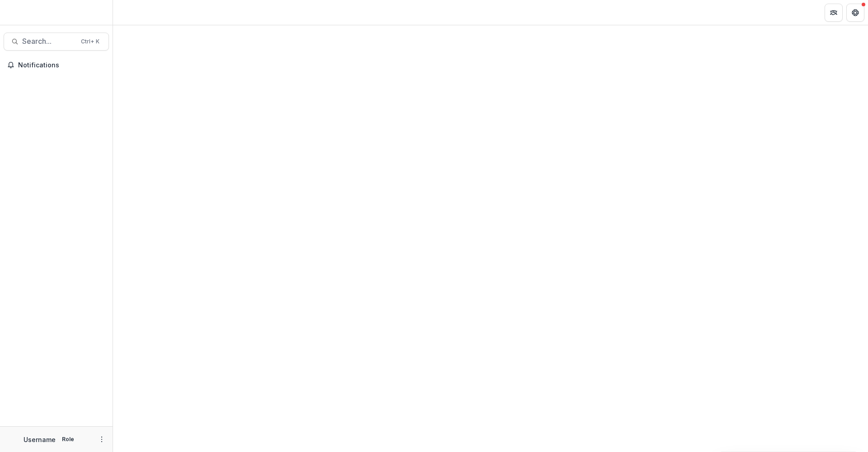  What do you see at coordinates (56, 41) in the screenshot?
I see `button: Search...` at bounding box center [56, 41].